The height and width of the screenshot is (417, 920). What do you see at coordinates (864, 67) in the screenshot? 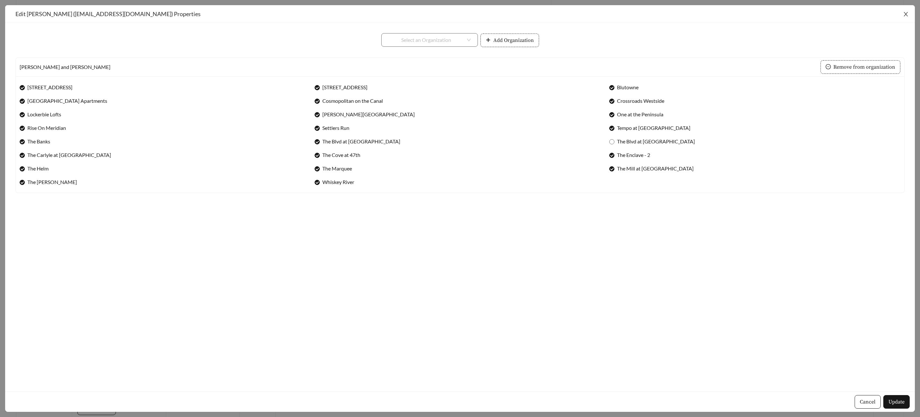
I see `span: Remove from organization` at bounding box center [864, 67].